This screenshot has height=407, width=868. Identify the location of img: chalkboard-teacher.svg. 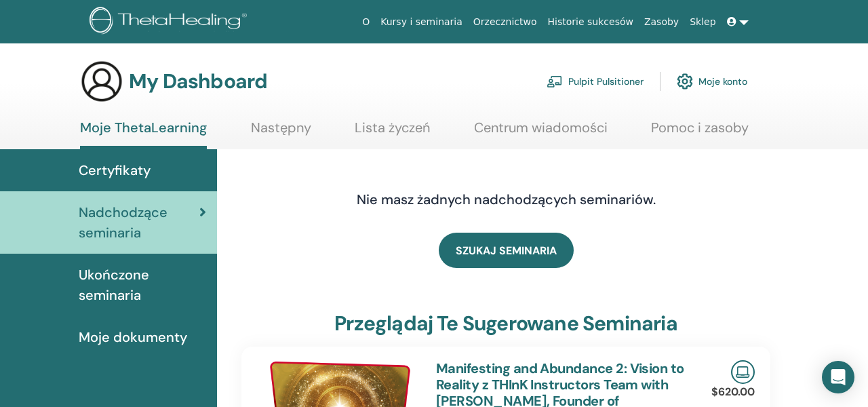
(555, 81).